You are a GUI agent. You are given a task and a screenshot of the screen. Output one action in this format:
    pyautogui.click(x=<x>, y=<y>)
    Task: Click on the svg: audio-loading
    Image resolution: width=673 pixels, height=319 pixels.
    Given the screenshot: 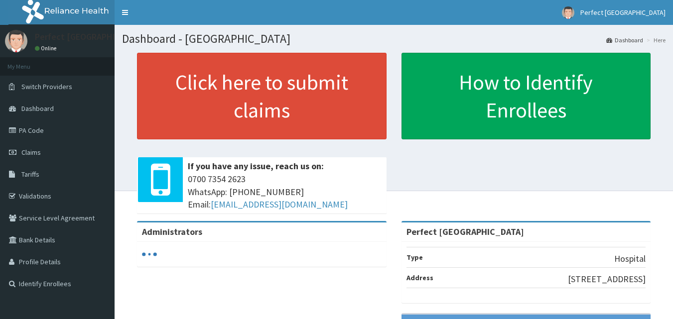 What is the action you would take?
    pyautogui.click(x=150, y=255)
    